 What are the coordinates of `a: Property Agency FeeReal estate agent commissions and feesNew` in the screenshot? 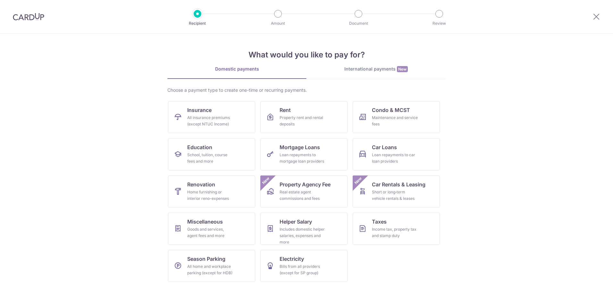 It's located at (304, 191).